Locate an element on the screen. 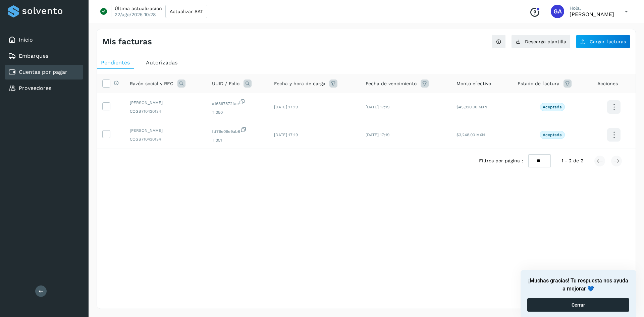 The image size is (644, 317). h2: ¡Muchas gracias! Tu respuesta nos ayuda a mejorar 💙 is located at coordinates (579, 284).